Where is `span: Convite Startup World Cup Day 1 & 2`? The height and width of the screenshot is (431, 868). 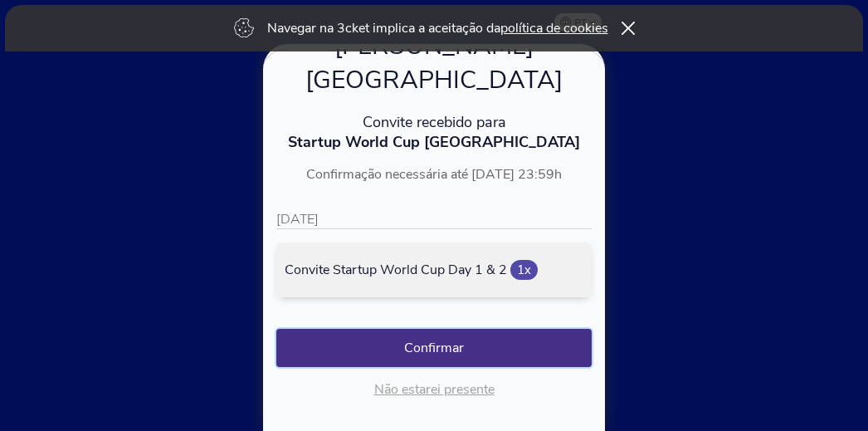 span: Convite Startup World Cup Day 1 & 2 is located at coordinates (396, 269).